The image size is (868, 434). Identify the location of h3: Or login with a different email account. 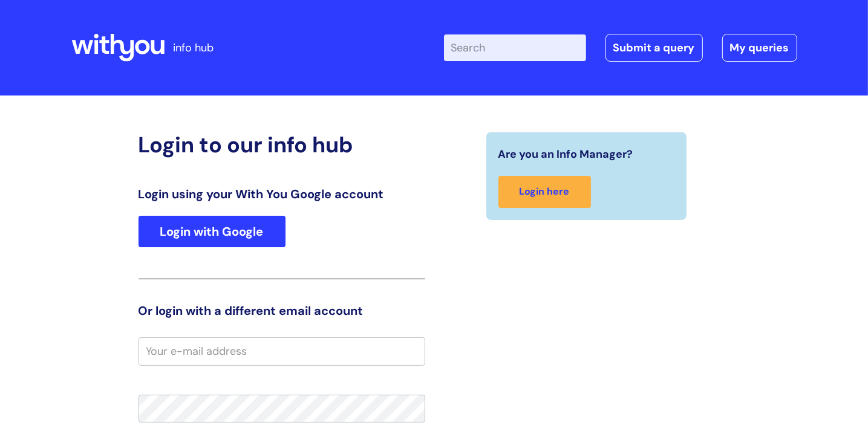
(281, 310).